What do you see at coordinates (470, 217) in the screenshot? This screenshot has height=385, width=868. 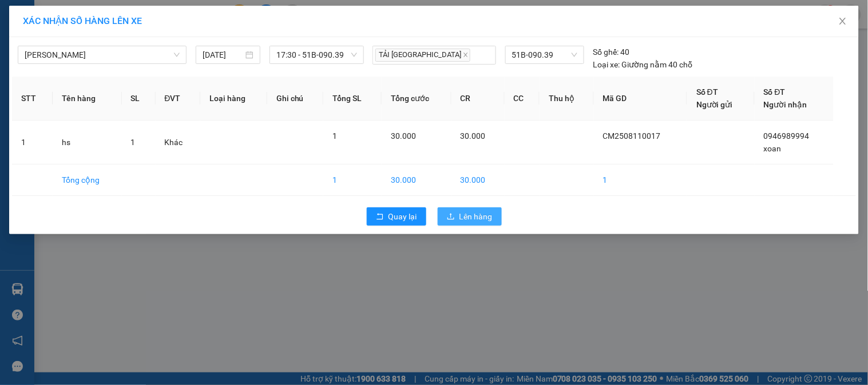 I see `button: uploadLên hàng` at bounding box center [470, 217].